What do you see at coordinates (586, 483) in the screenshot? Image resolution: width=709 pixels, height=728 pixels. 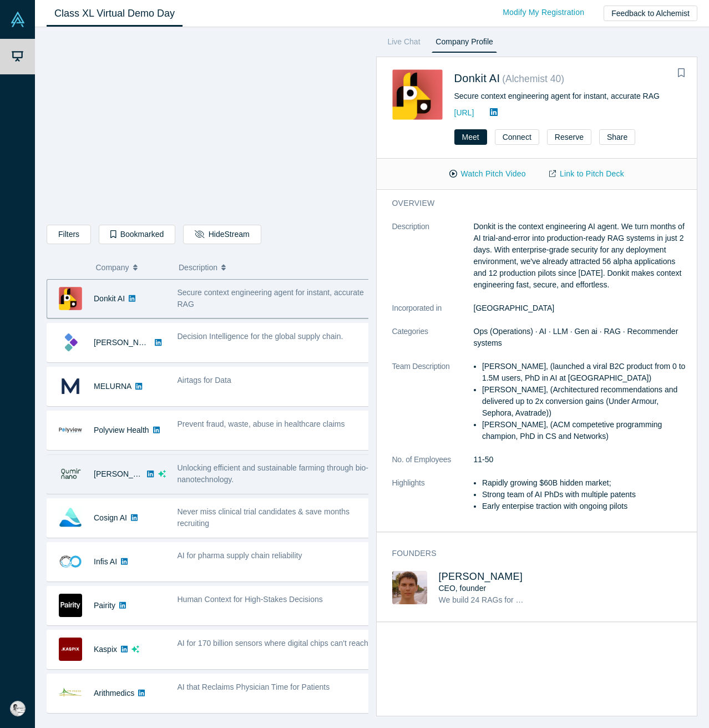 I see `li: Rapidly growing $60B hidden market;` at bounding box center [586, 483].